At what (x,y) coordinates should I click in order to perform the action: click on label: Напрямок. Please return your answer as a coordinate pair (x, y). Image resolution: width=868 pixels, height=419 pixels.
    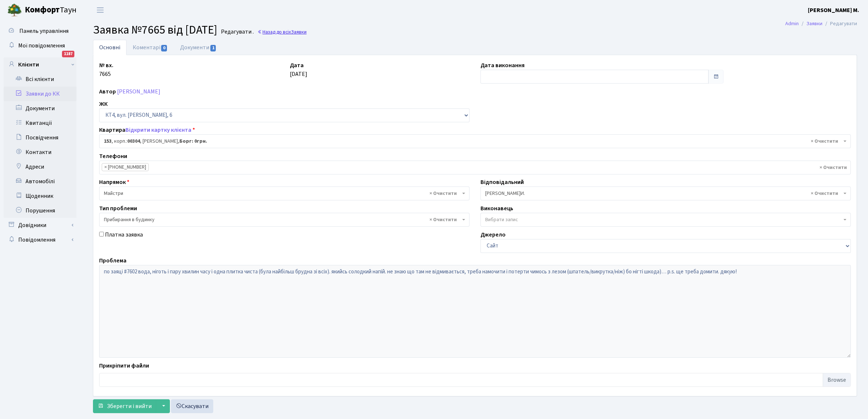
    Looking at the image, I should click on (114, 182).